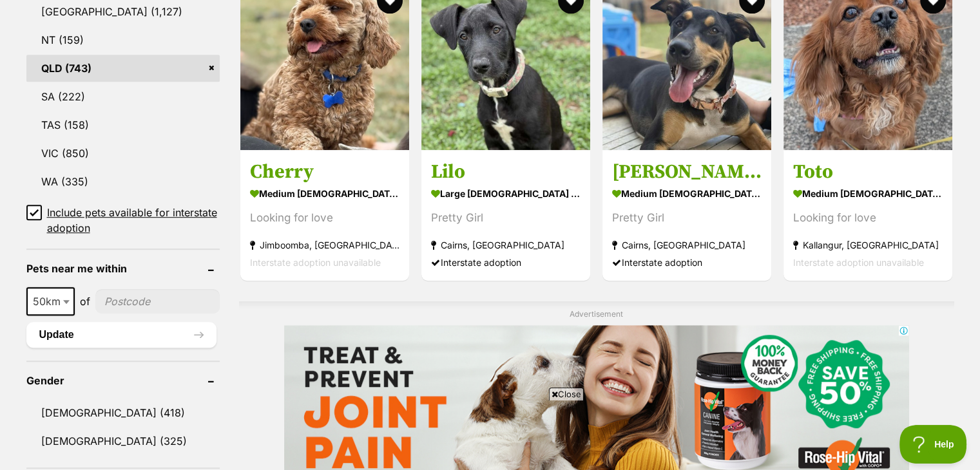 This screenshot has width=980, height=470. I want to click on a: TAS (158), so click(123, 125).